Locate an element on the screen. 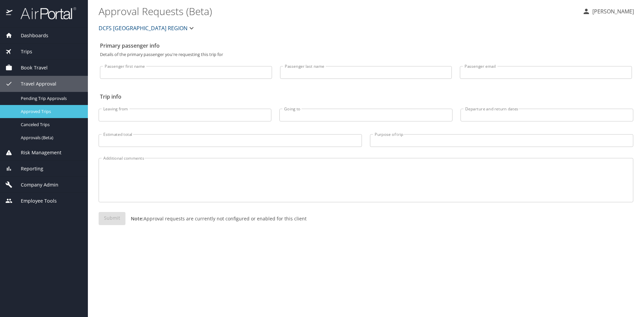 This screenshot has height=317, width=644. span: Approved Trips is located at coordinates (50, 111).